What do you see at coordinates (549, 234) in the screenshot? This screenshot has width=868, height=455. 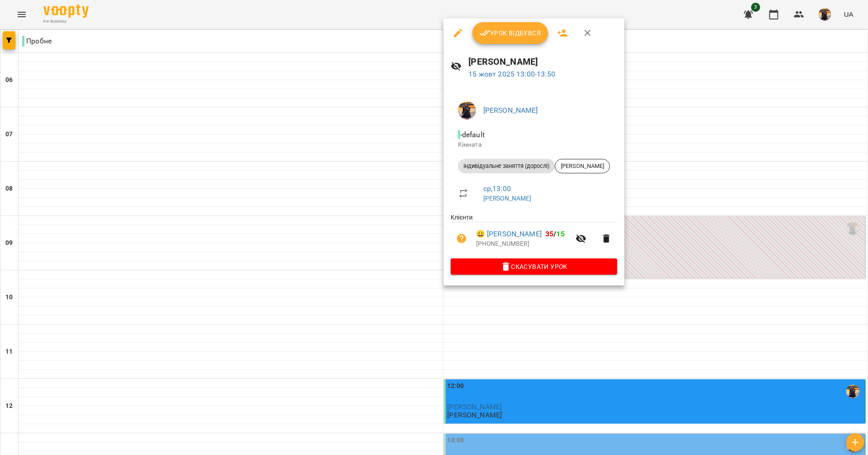 I see `span: 35` at bounding box center [549, 234].